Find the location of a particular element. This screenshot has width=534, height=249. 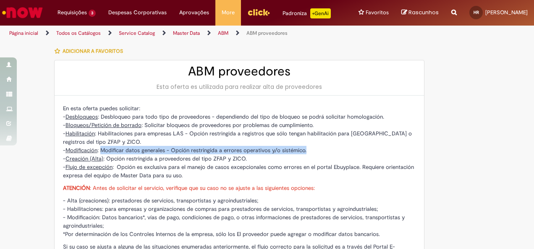

a: Rascunhos is located at coordinates (419, 13).